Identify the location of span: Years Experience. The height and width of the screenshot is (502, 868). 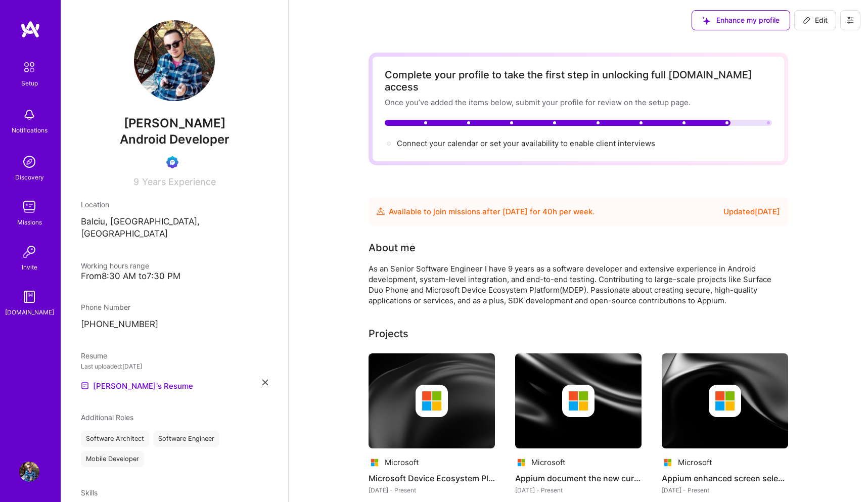
(179, 182).